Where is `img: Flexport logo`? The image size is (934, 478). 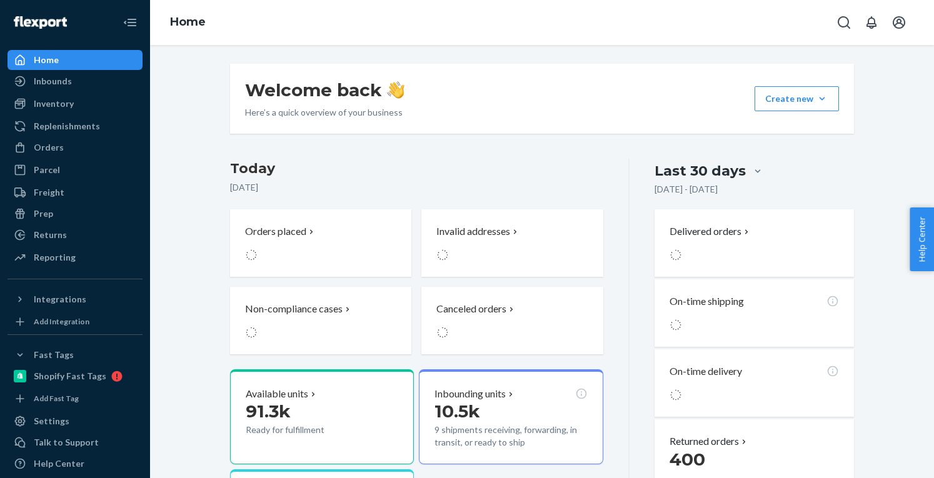 img: Flexport logo is located at coordinates (40, 22).